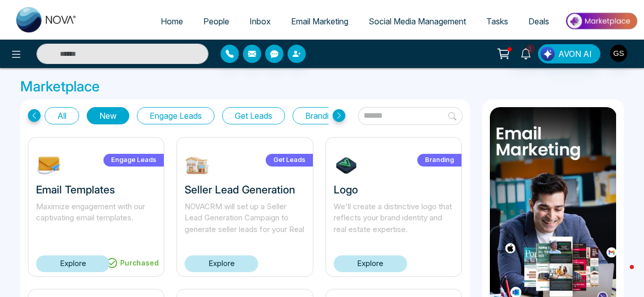  Describe the element at coordinates (96, 189) in the screenshot. I see `h3: Email Templates` at that location.